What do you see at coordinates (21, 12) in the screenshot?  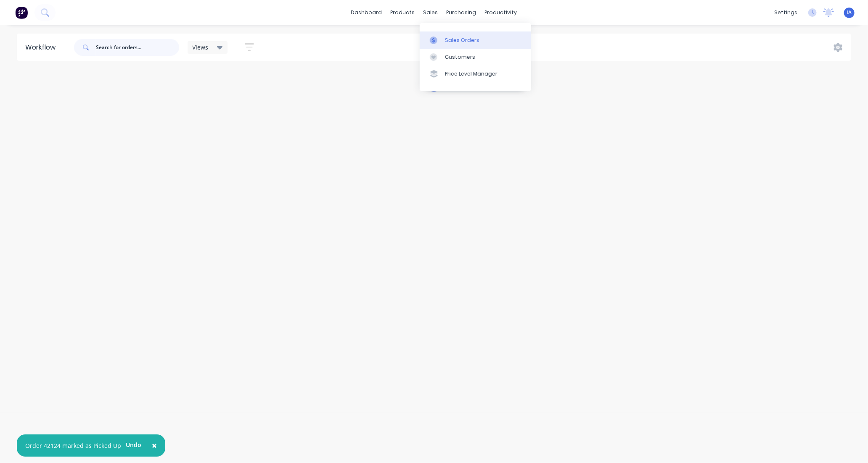 I see `img: Factory` at bounding box center [21, 12].